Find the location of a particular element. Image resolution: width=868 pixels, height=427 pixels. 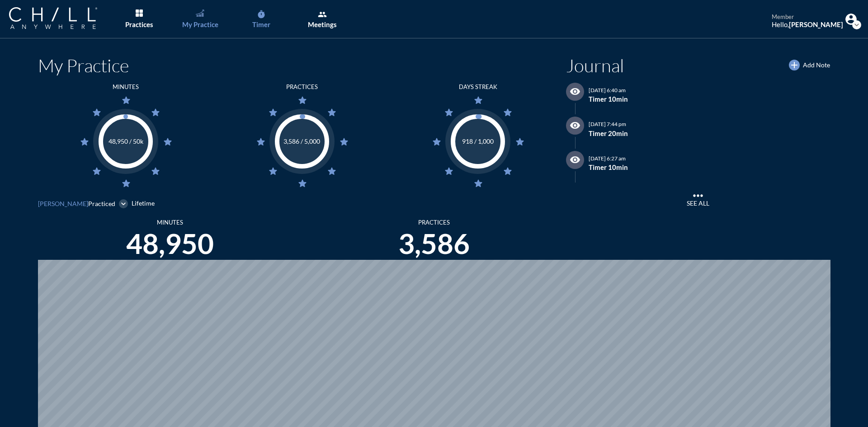

i: more_horiz is located at coordinates (698, 195).